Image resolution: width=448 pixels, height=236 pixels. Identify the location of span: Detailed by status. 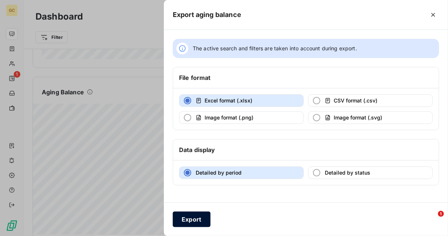
(347, 172).